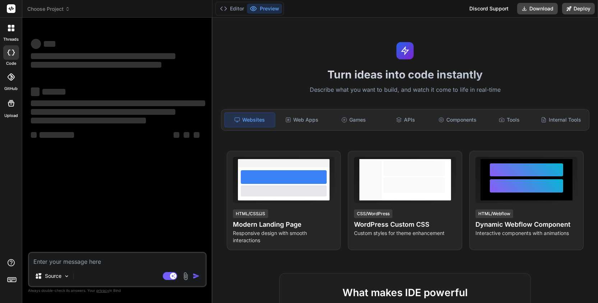  Describe the element at coordinates (186, 276) in the screenshot. I see `img: attachment` at that location.